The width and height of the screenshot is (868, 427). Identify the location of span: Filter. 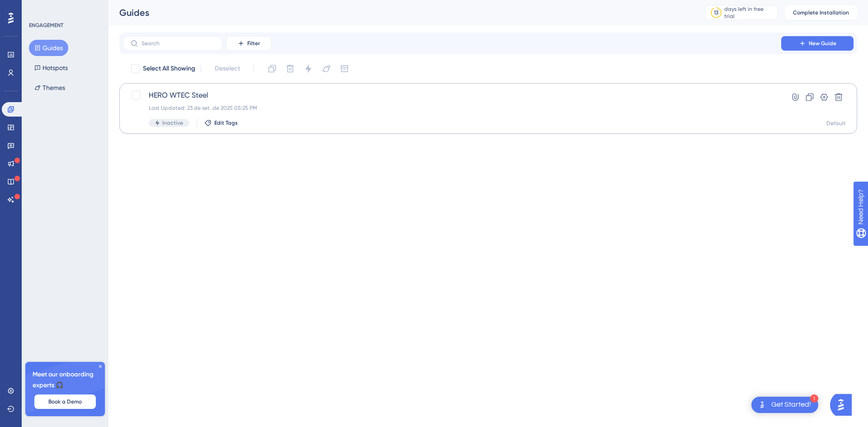
(253, 43).